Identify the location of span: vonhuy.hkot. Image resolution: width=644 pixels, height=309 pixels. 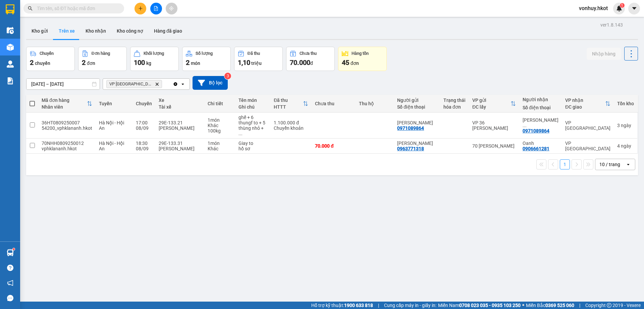
(593, 8).